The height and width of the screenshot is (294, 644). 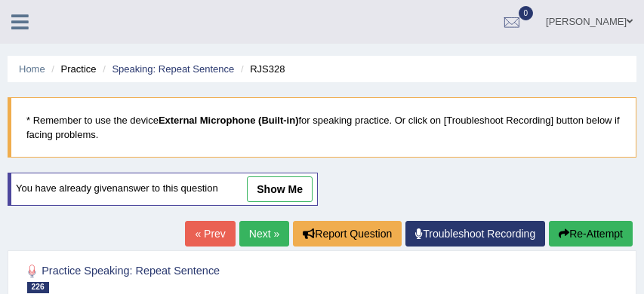 What do you see at coordinates (72, 69) in the screenshot?
I see `li: Practice` at bounding box center [72, 69].